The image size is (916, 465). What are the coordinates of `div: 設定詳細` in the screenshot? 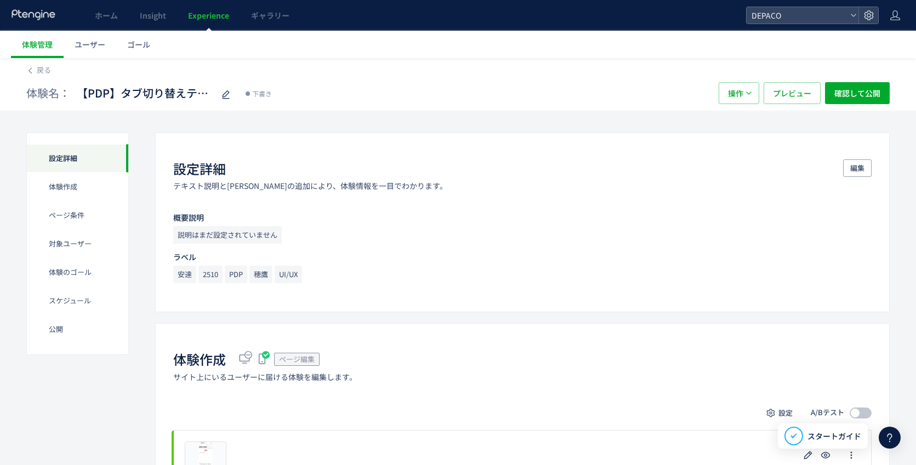 It's located at (77, 158).